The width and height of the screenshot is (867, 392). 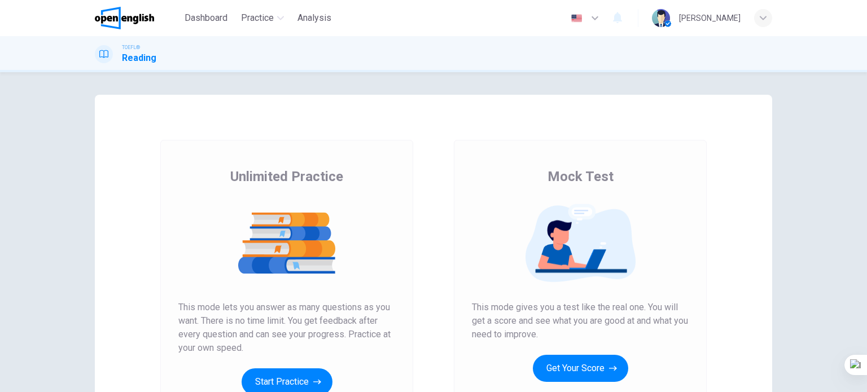 I want to click on button: Analysis, so click(x=314, y=18).